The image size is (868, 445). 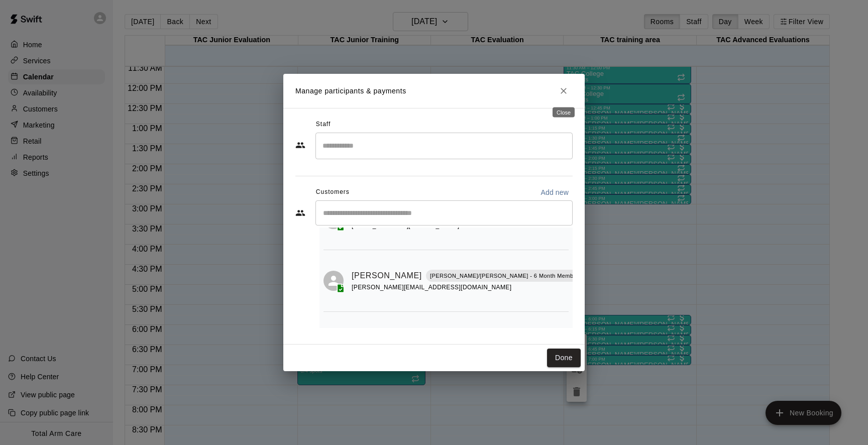 I want to click on svg: Customers, so click(x=301, y=214).